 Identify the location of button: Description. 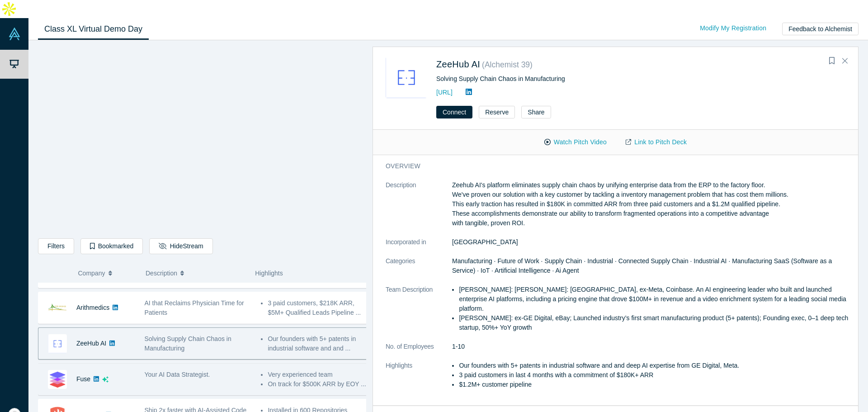
(195, 273).